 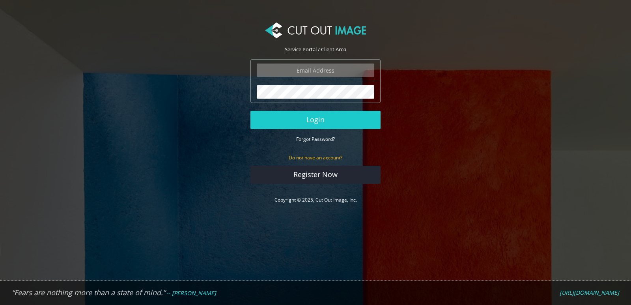 What do you see at coordinates (315, 139) in the screenshot?
I see `small: Forgot Password?` at bounding box center [315, 139].